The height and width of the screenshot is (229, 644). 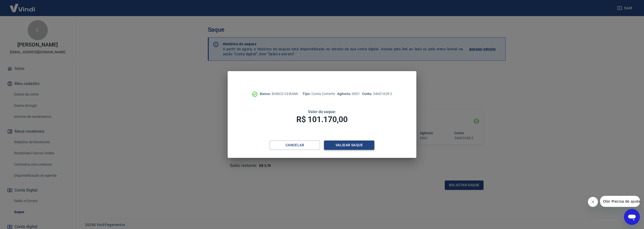 What do you see at coordinates (279, 94) in the screenshot?
I see `p: BANCO C6 BANK` at bounding box center [279, 94].